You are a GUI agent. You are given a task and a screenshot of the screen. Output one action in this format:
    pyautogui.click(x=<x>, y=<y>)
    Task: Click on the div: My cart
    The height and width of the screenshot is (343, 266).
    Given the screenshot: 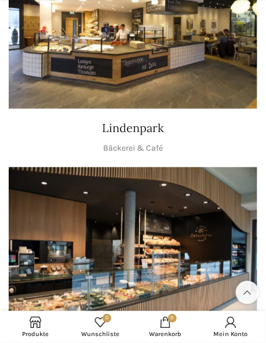 What is the action you would take?
    pyautogui.click(x=166, y=326)
    